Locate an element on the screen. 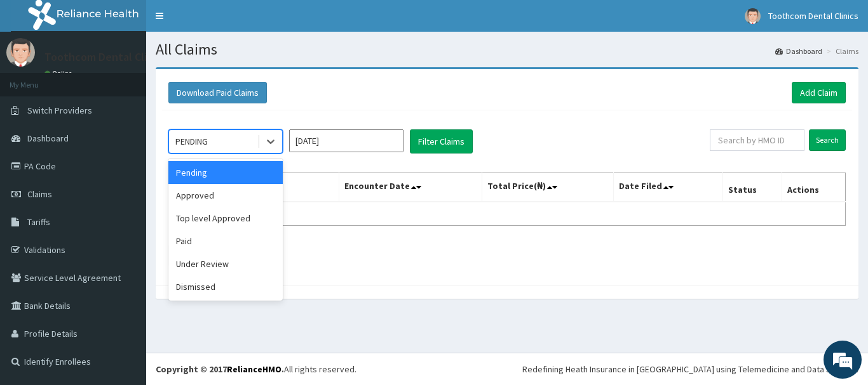 Image resolution: width=868 pixels, height=385 pixels. div: Pending is located at coordinates (225, 173).